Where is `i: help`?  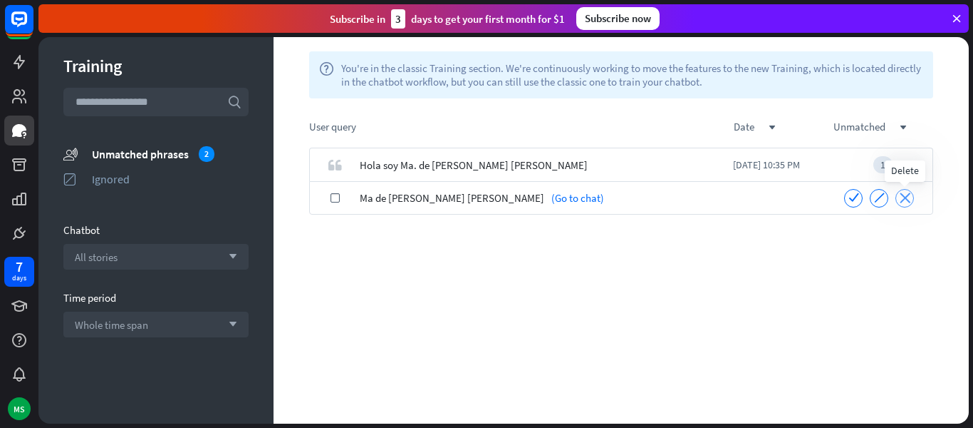
i: help is located at coordinates (326, 75).